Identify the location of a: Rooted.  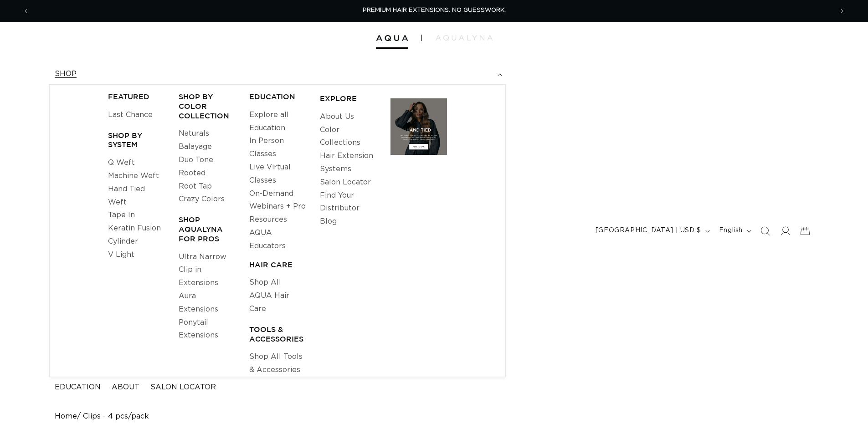
(192, 173).